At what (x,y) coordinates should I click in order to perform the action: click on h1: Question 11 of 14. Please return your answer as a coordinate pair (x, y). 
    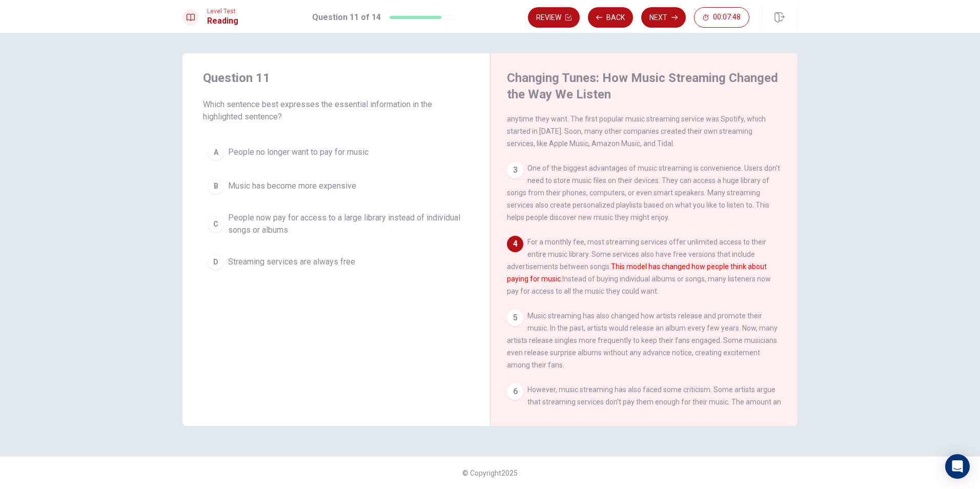
    Looking at the image, I should click on (346, 17).